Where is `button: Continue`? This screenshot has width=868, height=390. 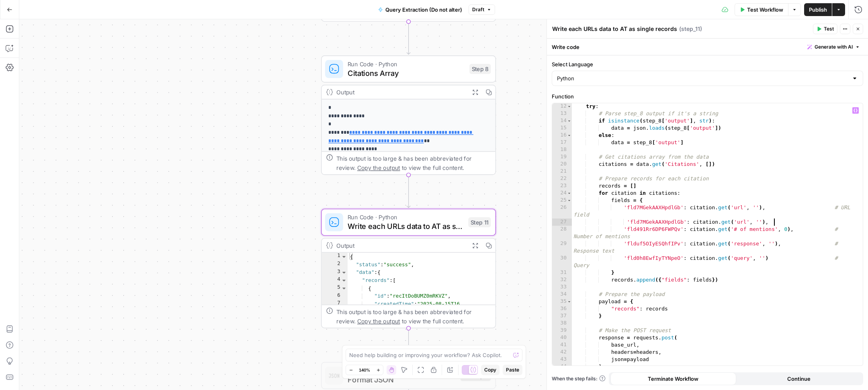
button: Continue is located at coordinates (799, 378).